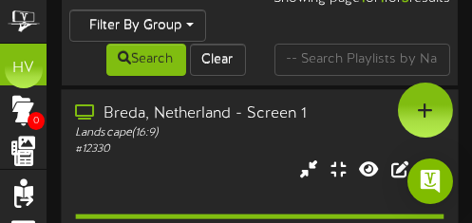 This screenshot has height=223, width=472. What do you see at coordinates (259, 114) in the screenshot?
I see `div: Breda, Netherland - Screen 1` at bounding box center [259, 114].